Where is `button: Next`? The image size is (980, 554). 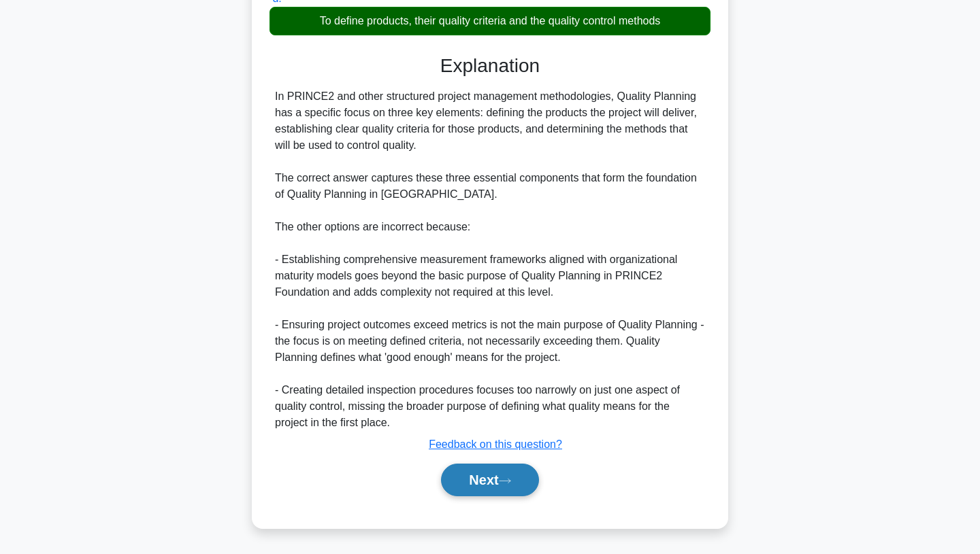 button: Next is located at coordinates (490, 481).